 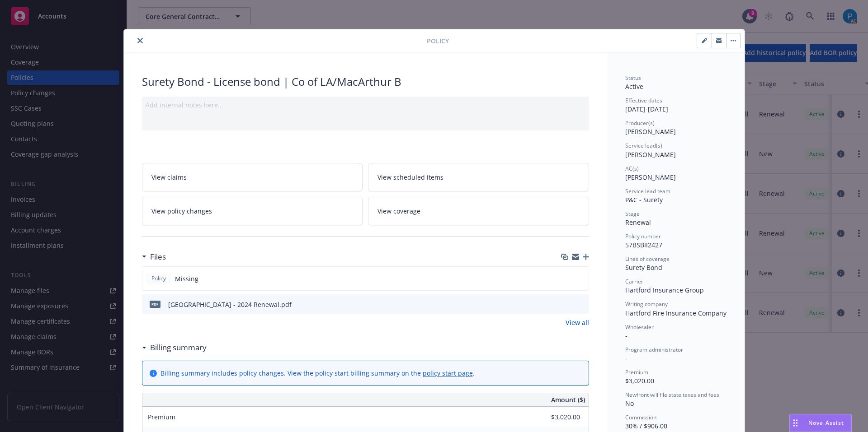 What do you see at coordinates (647, 258) in the screenshot?
I see `span: Lines of coverage` at bounding box center [647, 258].